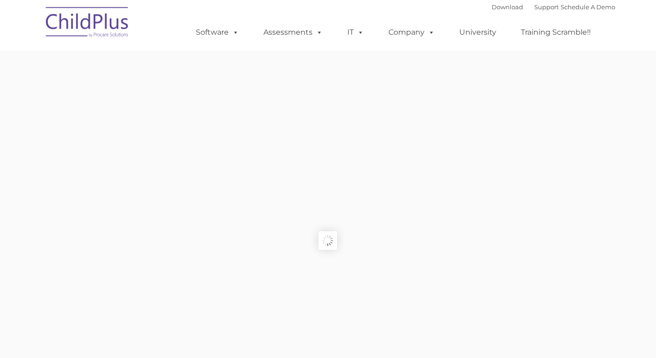  What do you see at coordinates (87, 24) in the screenshot?
I see `img: ChildPlus by Procare Solutions` at bounding box center [87, 24].